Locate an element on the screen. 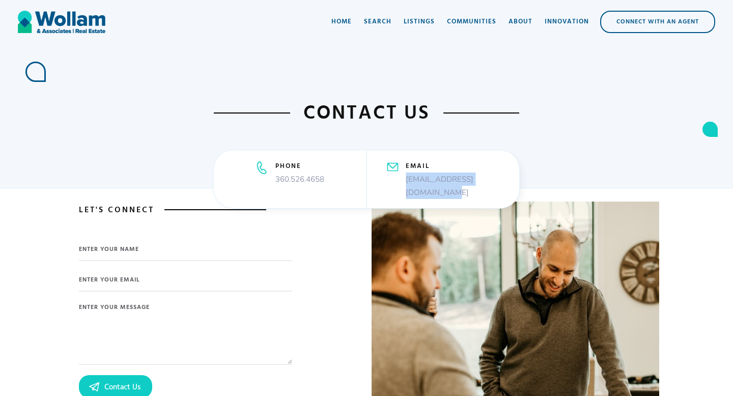 This screenshot has height=396, width=733. a: Listings is located at coordinates (419, 22).